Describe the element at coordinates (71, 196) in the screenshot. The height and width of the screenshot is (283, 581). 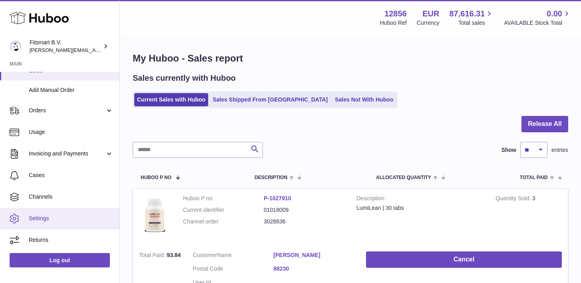
I see `span: Channels` at that location.